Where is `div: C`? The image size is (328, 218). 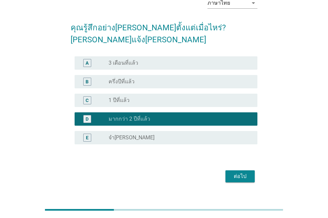
div: C is located at coordinates (87, 100).